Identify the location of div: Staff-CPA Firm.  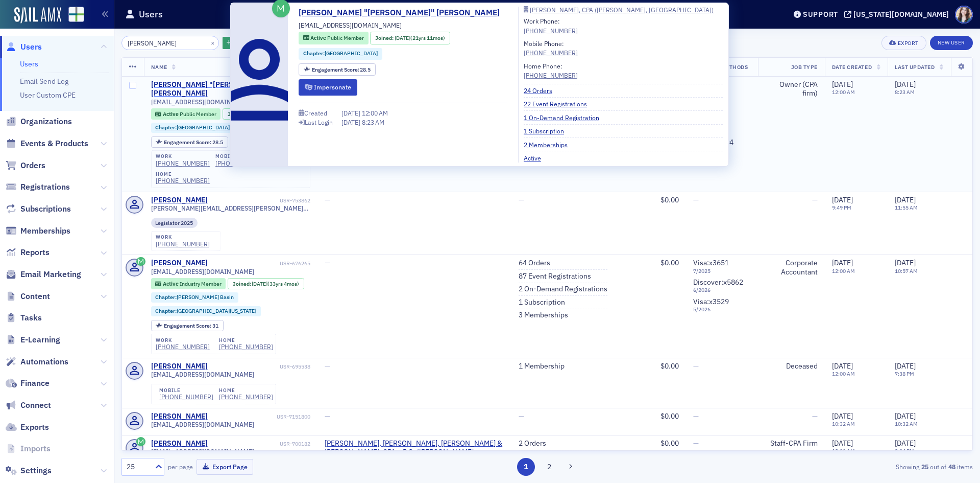
(791, 443).